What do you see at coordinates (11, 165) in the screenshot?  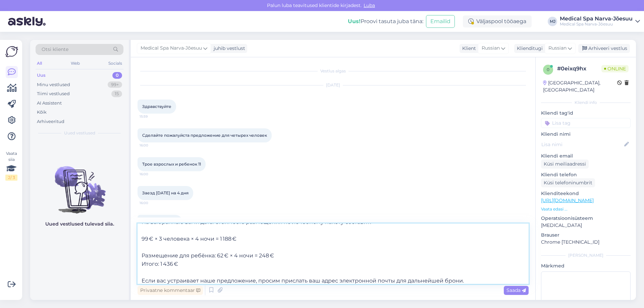 I see `div: Vaata siia` at bounding box center [11, 165].